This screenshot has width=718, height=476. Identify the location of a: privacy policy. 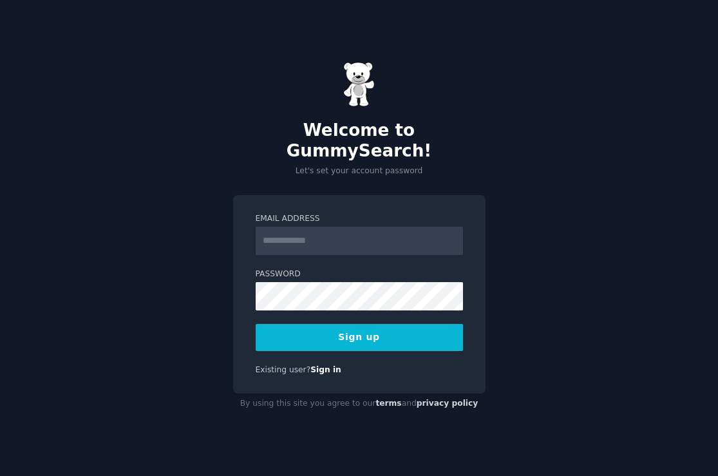
(447, 403).